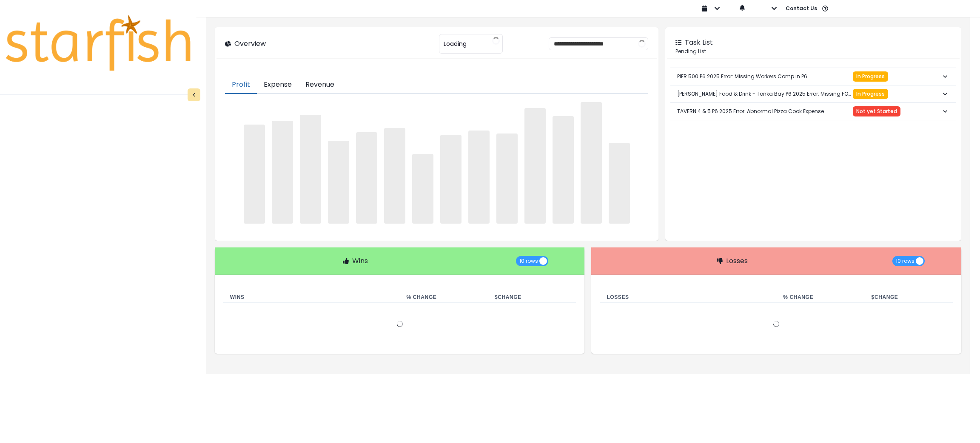 Image resolution: width=980 pixels, height=443 pixels. Describe the element at coordinates (360, 261) in the screenshot. I see `p: Wins` at that location.